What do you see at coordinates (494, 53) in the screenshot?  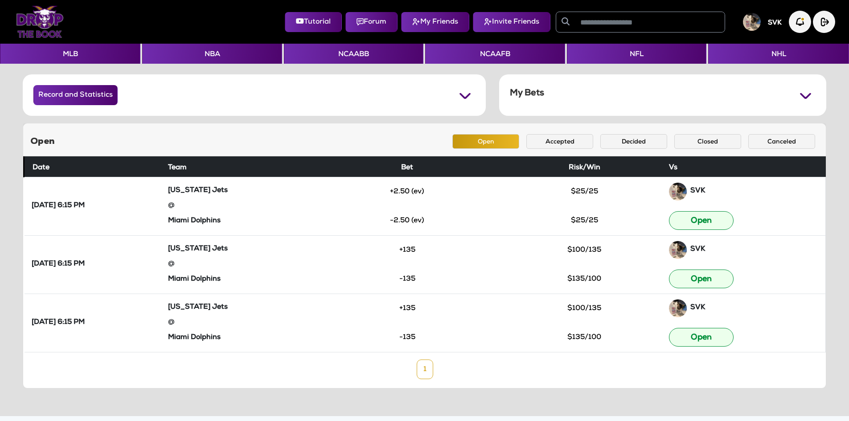 I see `button: NCAAFB` at bounding box center [494, 53].